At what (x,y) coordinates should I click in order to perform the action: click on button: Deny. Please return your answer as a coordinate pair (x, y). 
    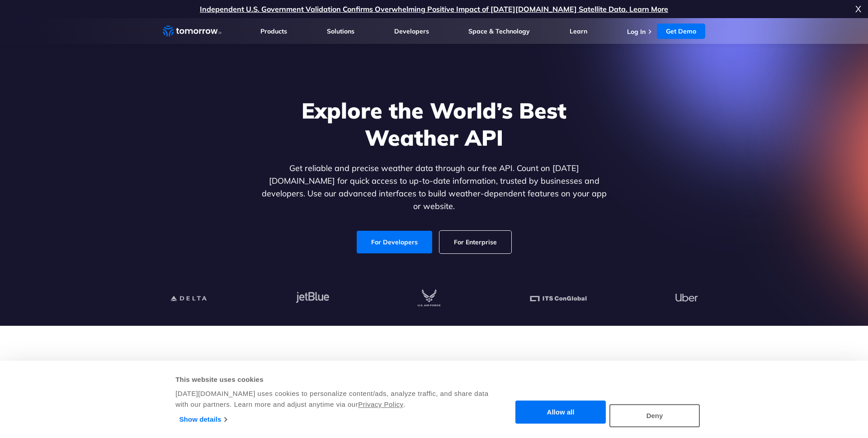
    Looking at the image, I should click on (655, 415).